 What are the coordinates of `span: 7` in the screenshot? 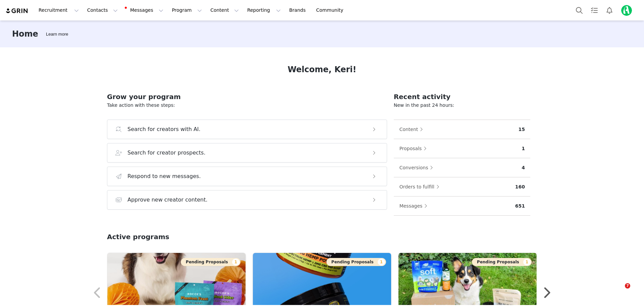 It's located at (628, 286).